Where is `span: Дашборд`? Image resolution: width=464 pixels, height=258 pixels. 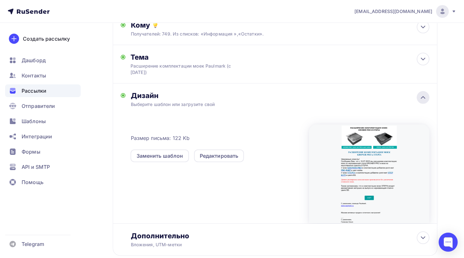
span: Дашборд is located at coordinates (34, 60).